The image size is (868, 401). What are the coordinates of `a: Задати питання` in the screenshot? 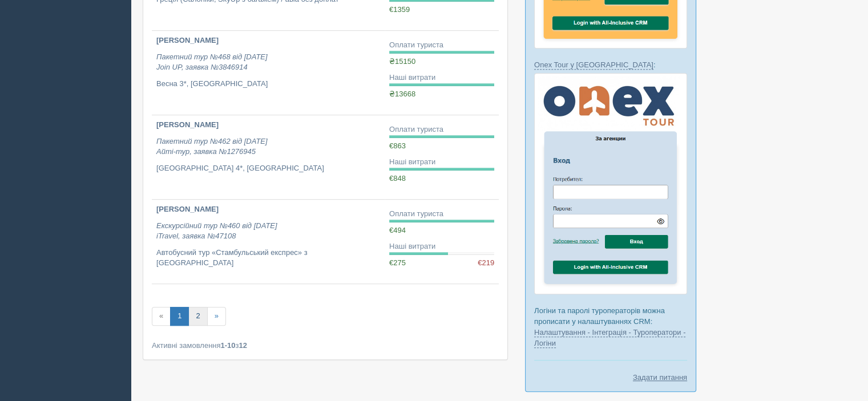 It's located at (660, 377).